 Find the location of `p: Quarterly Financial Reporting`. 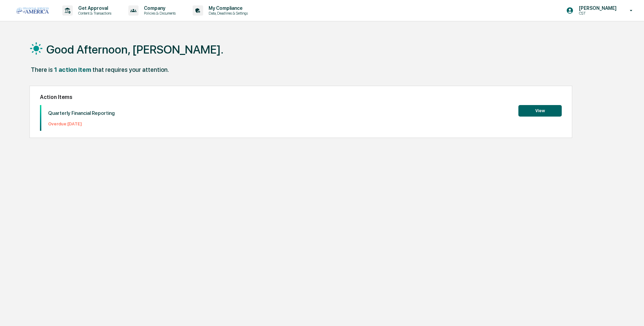

p: Quarterly Financial Reporting is located at coordinates (82, 113).